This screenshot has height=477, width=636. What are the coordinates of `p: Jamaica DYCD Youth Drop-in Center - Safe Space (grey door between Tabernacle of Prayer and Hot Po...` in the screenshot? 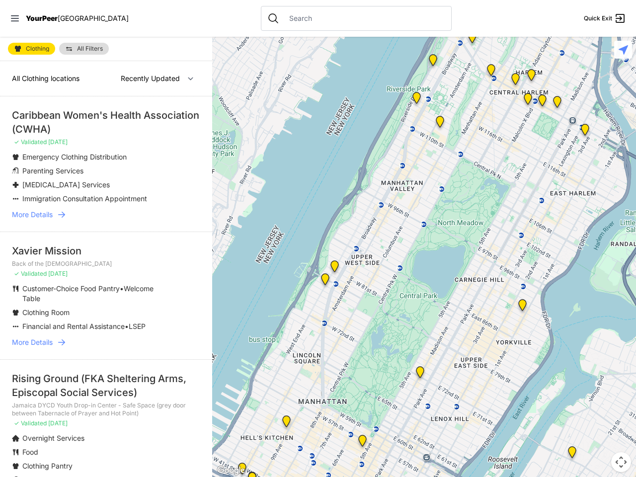 It's located at (106, 410).